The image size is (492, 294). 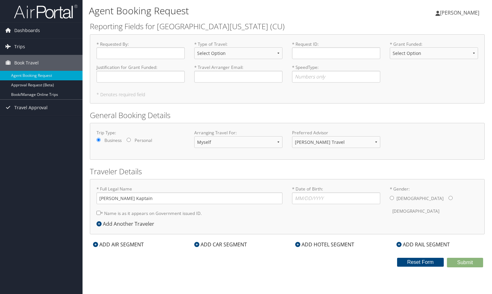 What do you see at coordinates (336, 73) in the screenshot?
I see `label: * SpeedType :` at bounding box center [336, 73].